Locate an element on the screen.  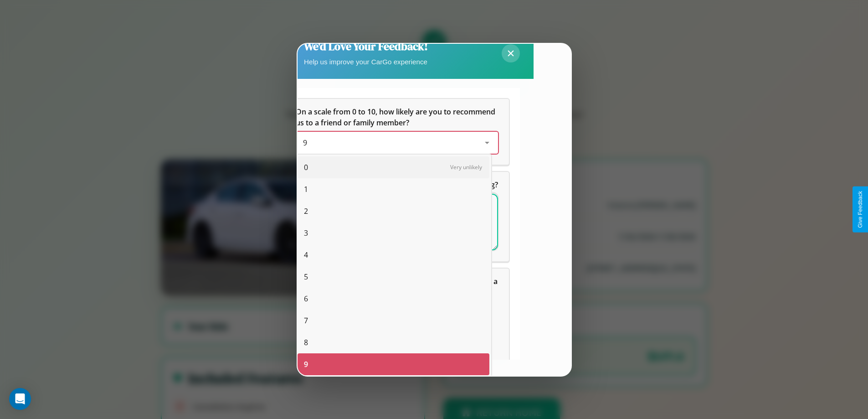
div: 1 is located at coordinates (393, 189).